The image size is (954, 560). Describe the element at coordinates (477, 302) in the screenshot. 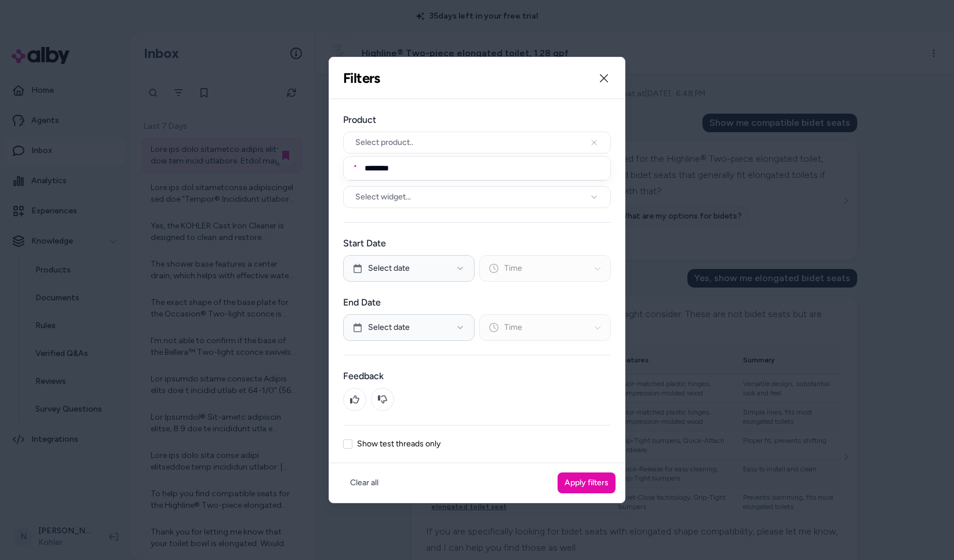

I see `label: End Date` at that location.